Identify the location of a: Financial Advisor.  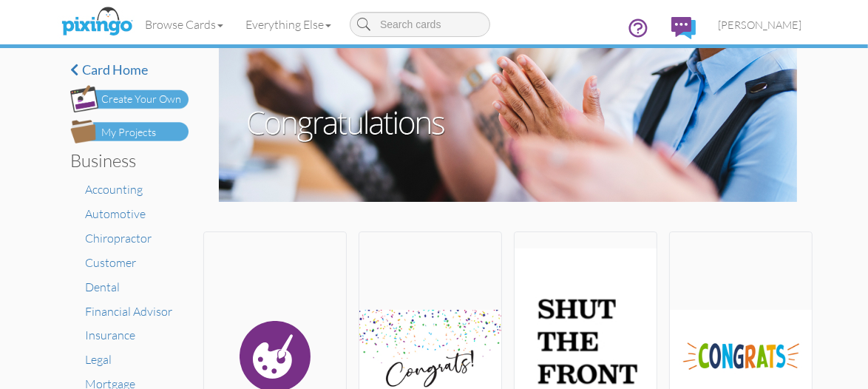
(129, 311).